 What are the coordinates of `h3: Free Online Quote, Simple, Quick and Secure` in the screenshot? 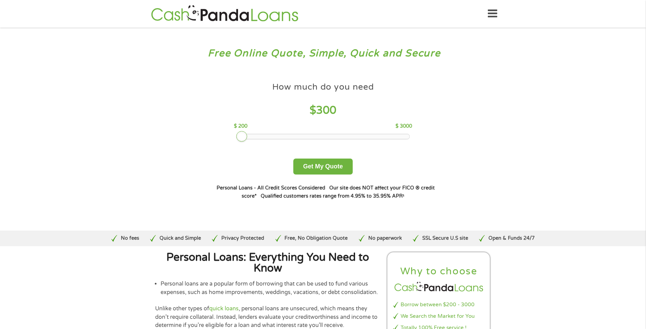 It's located at (323, 53).